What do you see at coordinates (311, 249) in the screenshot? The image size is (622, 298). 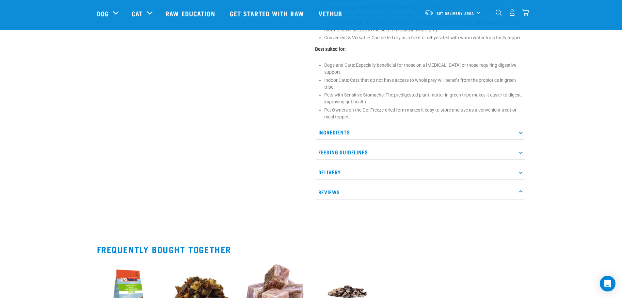 I see `h2: Frequently bought together` at bounding box center [311, 249].